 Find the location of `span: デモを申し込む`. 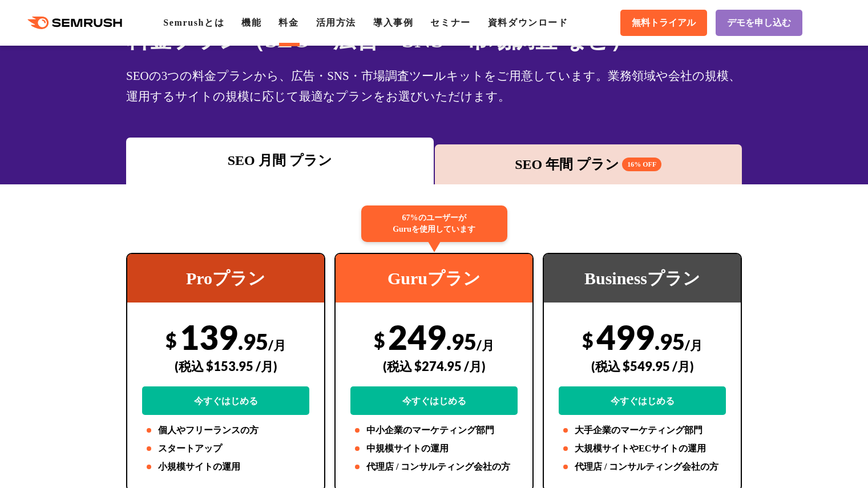

span: デモを申し込む is located at coordinates (759, 23).